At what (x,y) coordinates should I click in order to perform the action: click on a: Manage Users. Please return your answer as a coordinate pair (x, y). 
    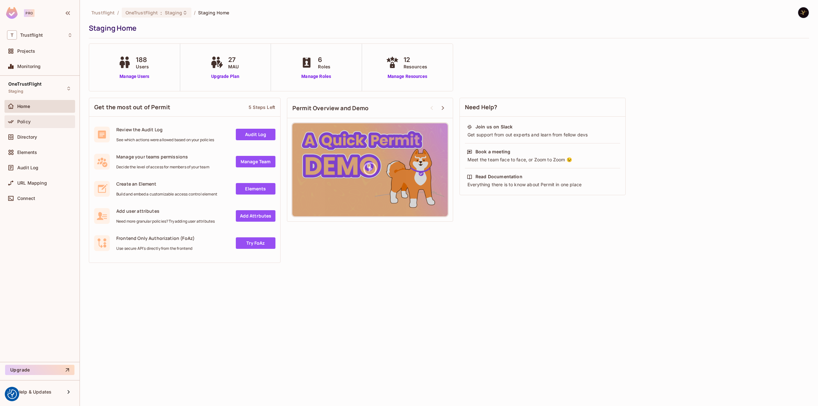
    Looking at the image, I should click on (134, 76).